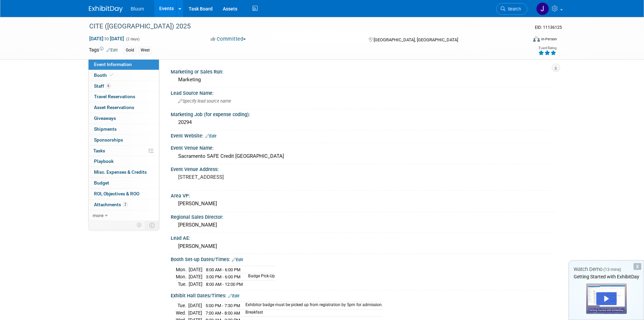 Image resolution: width=644 pixels, height=320 pixels. Describe the element at coordinates (363, 114) in the screenshot. I see `div: Marketing Job (for expense coding):` at that location.